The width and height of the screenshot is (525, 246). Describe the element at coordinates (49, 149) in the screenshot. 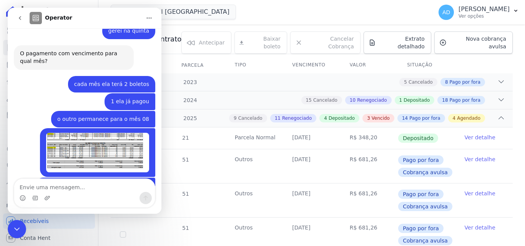

I see `a: Crédito` at that location.